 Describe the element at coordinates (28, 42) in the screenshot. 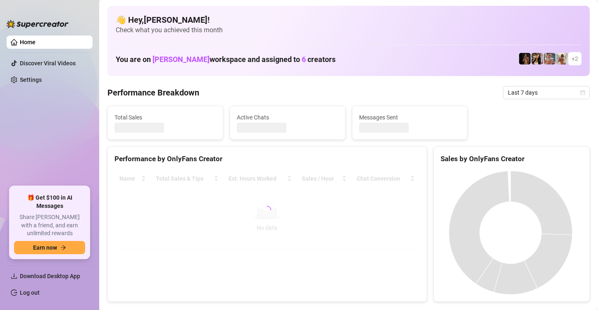

I see `a: Home` at that location.